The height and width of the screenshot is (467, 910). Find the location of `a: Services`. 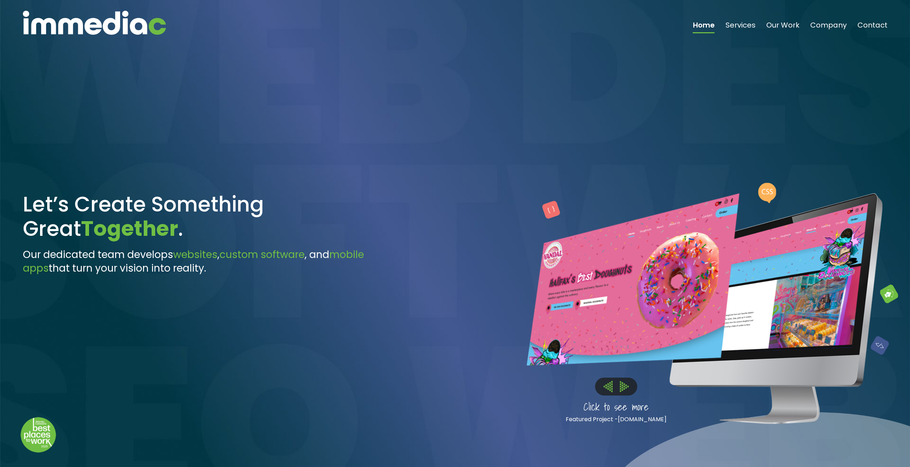

a: Services is located at coordinates (740, 27).